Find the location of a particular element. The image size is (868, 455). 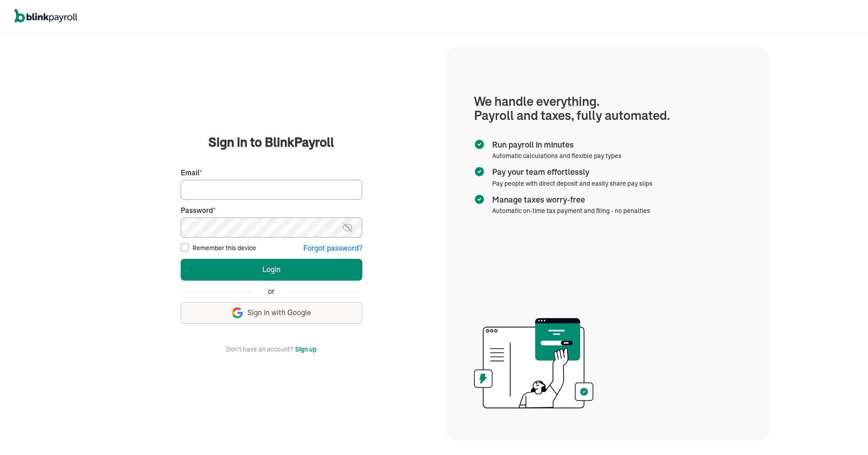

h1: We handle everything. Payroll and taxes, fully automated. is located at coordinates (607, 108).